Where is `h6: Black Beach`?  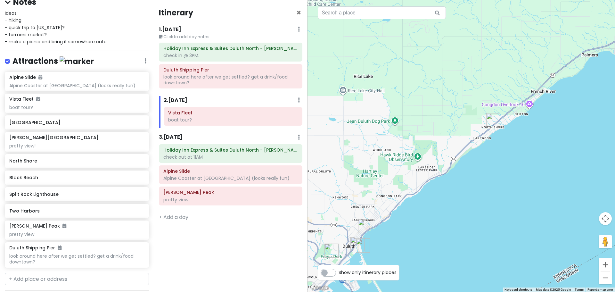 h6: Black Beach is located at coordinates (77, 177).